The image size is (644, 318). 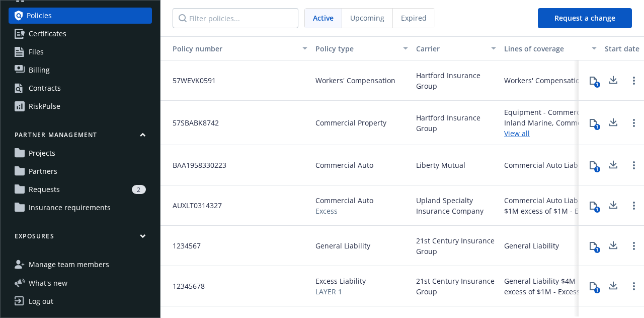 What do you see at coordinates (340, 291) in the screenshot?
I see `span: LAYER 1` at bounding box center [340, 291].